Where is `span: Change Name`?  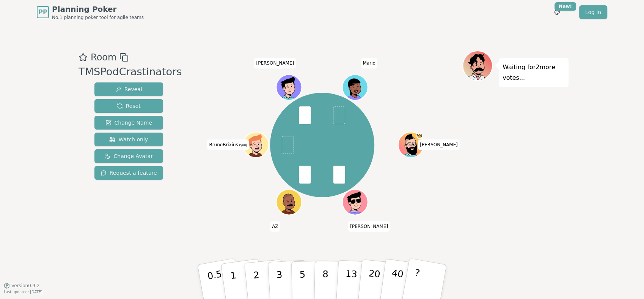
span: Change Name is located at coordinates (129, 123).